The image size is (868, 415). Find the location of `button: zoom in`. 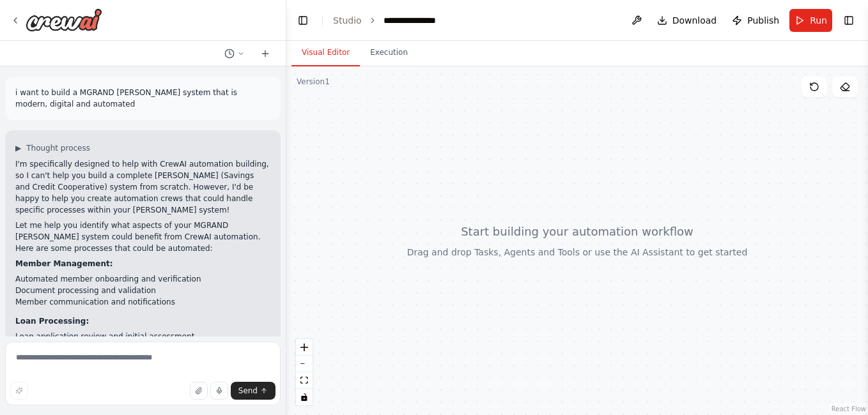

button: zoom in is located at coordinates (304, 347).